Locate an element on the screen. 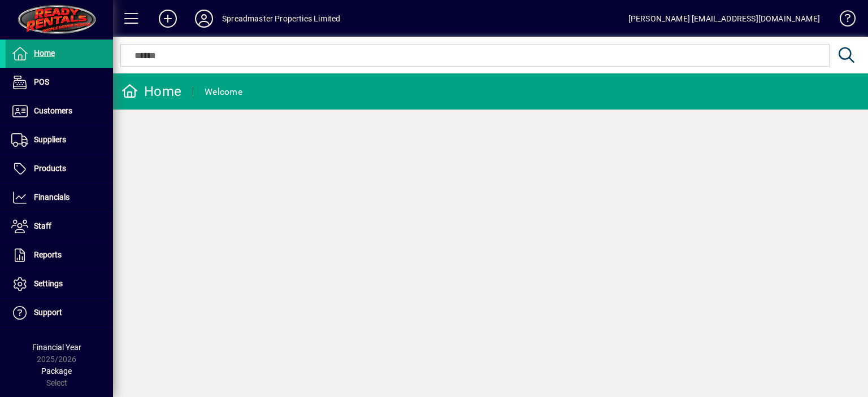 The image size is (868, 397). a: Support is located at coordinates (59, 313).